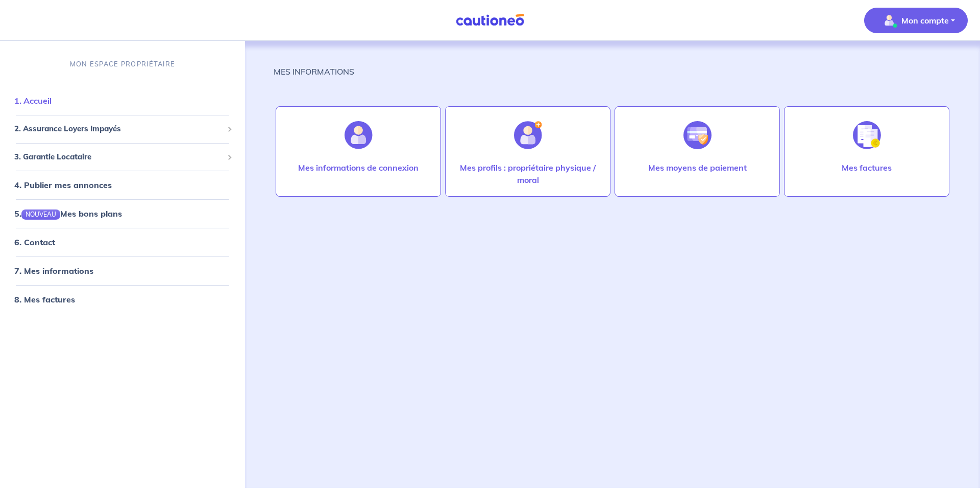 This screenshot has height=490, width=980. What do you see at coordinates (123, 271) in the screenshot?
I see `div: 7. Mes informations` at bounding box center [123, 271].